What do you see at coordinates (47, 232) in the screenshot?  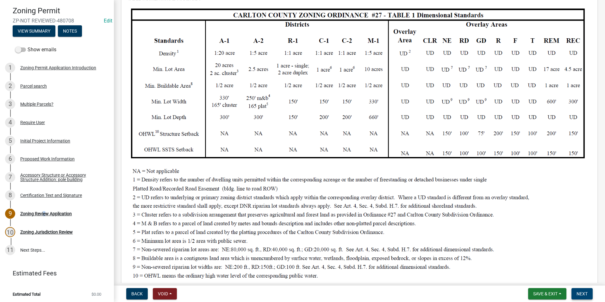 I see `div: Zoning Jurisdiction Review` at bounding box center [47, 232].